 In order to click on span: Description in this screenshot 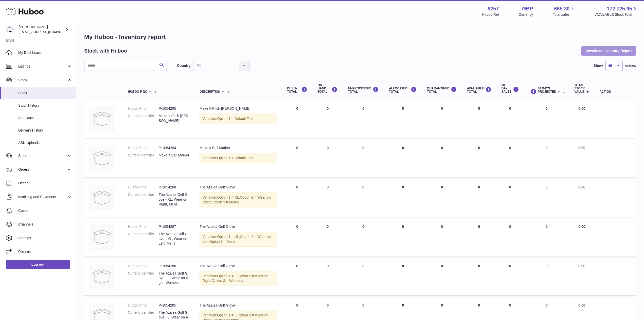, I will do `click(210, 92)`.